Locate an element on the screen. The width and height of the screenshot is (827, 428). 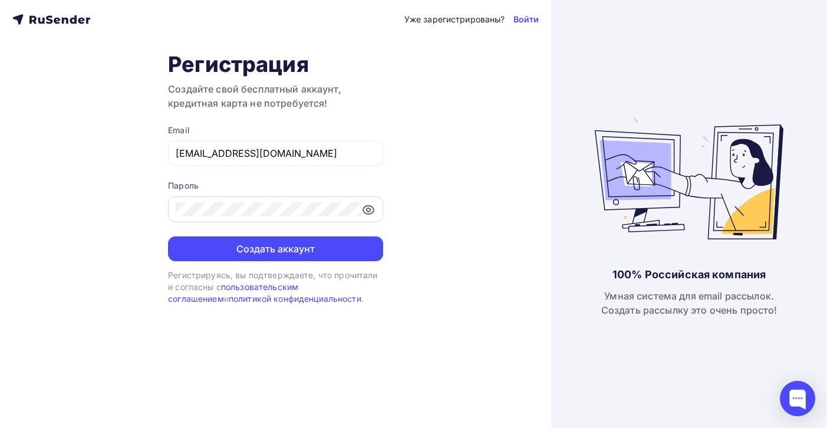
a: политикой конфиденциальности is located at coordinates (295, 298).